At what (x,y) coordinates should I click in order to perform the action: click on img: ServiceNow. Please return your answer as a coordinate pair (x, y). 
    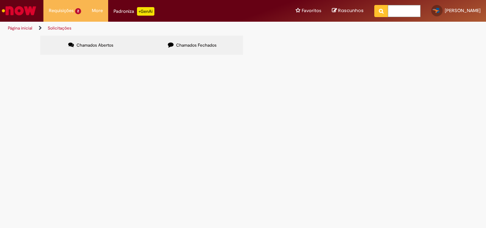
    Looking at the image, I should click on (19, 11).